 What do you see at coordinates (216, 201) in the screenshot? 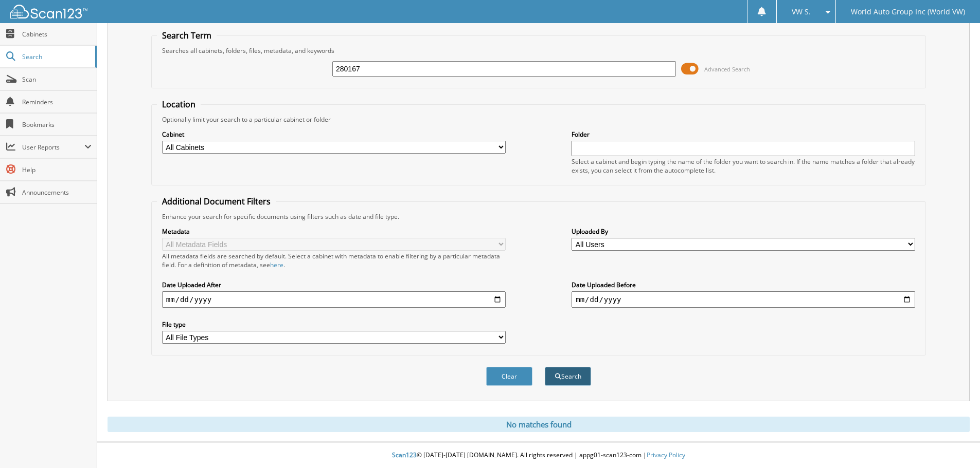
I see `legend: Additional Document Filters` at bounding box center [216, 201].